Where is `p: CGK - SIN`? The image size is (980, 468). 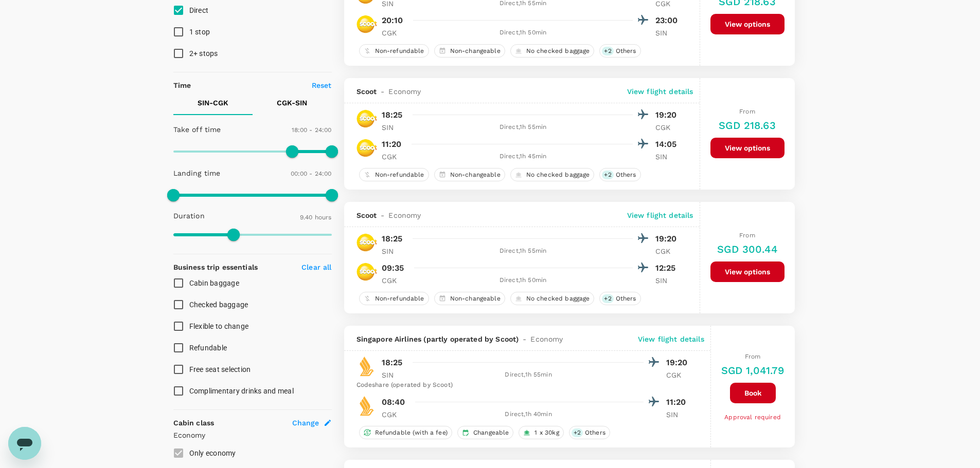
p: CGK - SIN is located at coordinates (291, 103).